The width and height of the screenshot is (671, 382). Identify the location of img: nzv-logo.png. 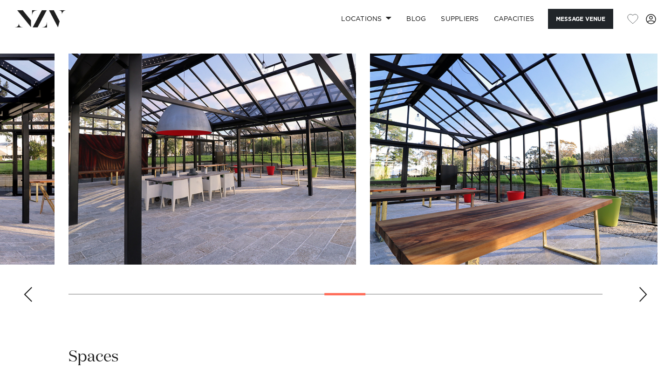
(40, 19).